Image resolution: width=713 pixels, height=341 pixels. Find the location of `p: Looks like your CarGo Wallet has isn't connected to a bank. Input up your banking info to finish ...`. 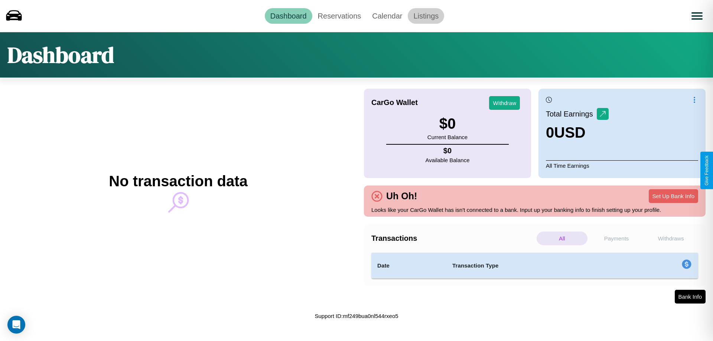

p: Looks like your CarGo Wallet has isn't connected to a bank. Input up your banking info to finish ... is located at coordinates (535, 210).